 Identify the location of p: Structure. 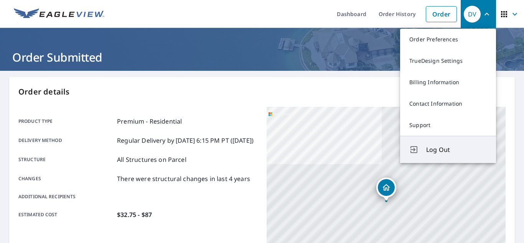
(66, 160).